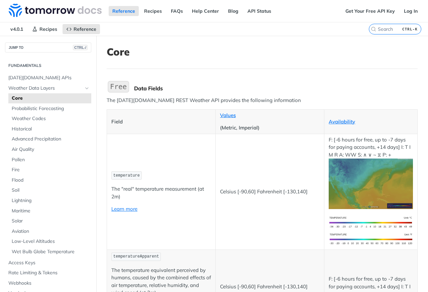 This screenshot has height=292, width=428. What do you see at coordinates (50, 109) in the screenshot?
I see `span: Probabilistic Forecasting` at bounding box center [50, 109].